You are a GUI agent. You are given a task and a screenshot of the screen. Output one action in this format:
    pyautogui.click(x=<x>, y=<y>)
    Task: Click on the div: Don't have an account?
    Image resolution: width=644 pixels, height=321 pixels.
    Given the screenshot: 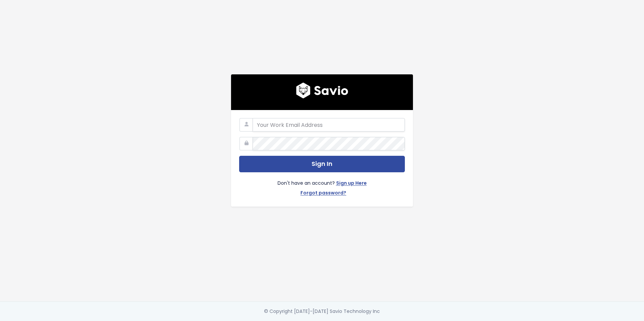 What is the action you would take?
    pyautogui.click(x=322, y=185)
    